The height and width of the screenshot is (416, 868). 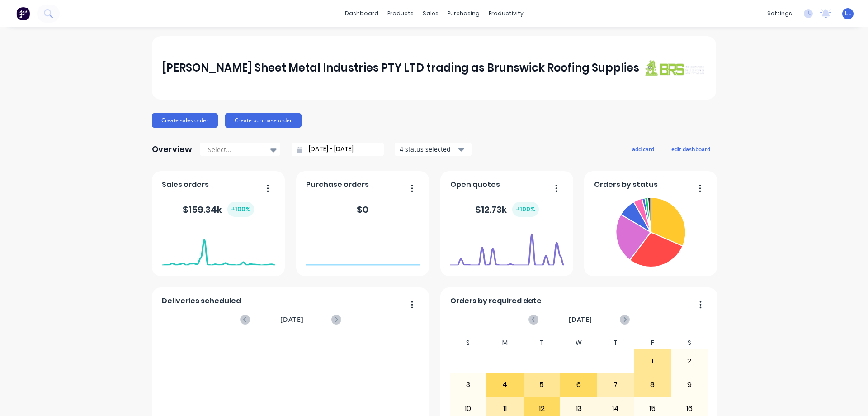 What do you see at coordinates (185, 120) in the screenshot?
I see `button: Create sales order` at bounding box center [185, 120].